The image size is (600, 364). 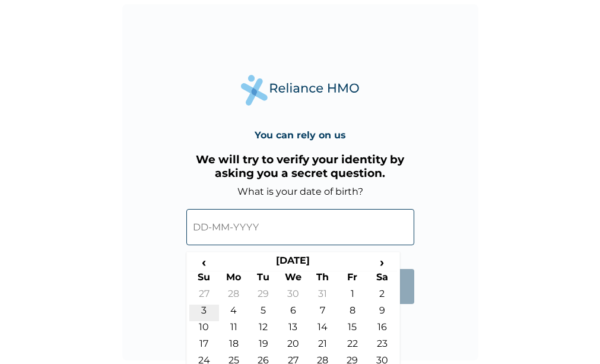 I want to click on td: 27, so click(x=204, y=296).